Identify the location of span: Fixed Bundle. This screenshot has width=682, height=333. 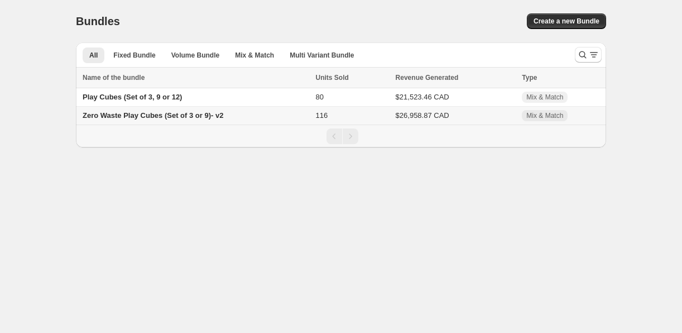
(134, 55).